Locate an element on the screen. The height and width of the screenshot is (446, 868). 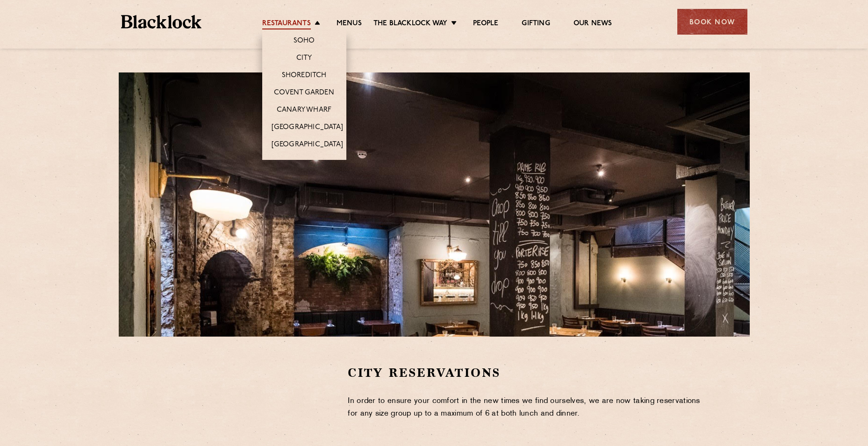
div: Book Now is located at coordinates (713, 22).